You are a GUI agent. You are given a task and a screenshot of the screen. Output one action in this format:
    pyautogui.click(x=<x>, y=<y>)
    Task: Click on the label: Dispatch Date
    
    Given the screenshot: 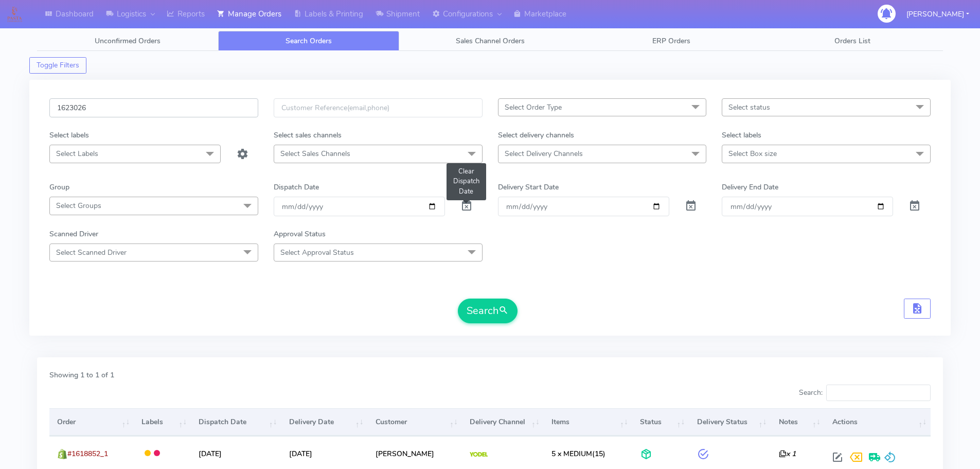 What is the action you would take?
    pyautogui.click(x=297, y=187)
    